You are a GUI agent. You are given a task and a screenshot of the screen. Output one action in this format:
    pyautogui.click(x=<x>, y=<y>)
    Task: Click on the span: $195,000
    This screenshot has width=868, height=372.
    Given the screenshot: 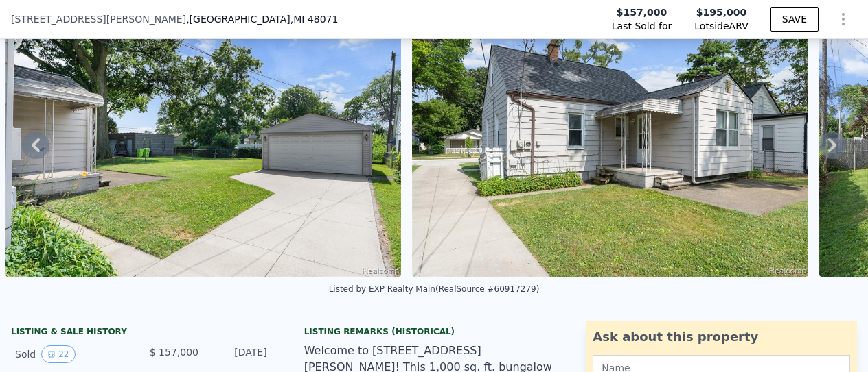 What is the action you would take?
    pyautogui.click(x=721, y=12)
    